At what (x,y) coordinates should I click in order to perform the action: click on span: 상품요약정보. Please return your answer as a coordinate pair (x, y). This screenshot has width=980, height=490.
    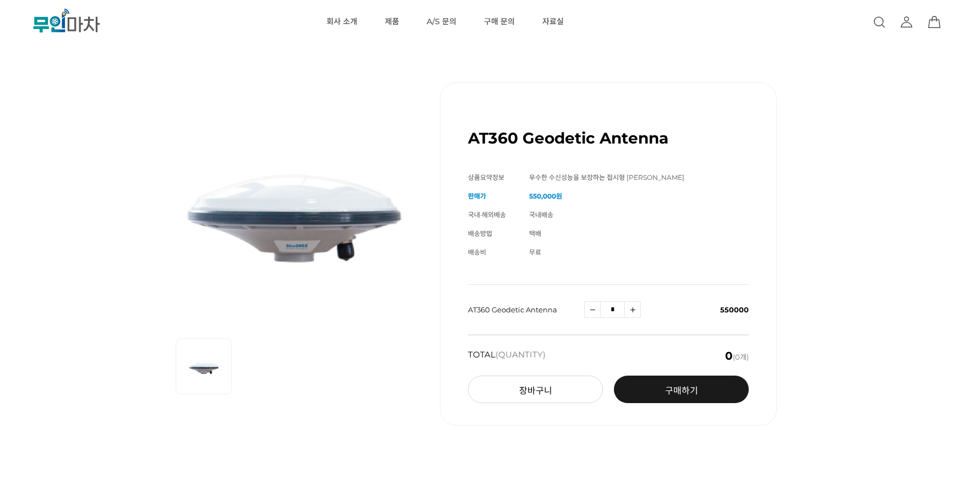
    Looking at the image, I should click on (486, 177).